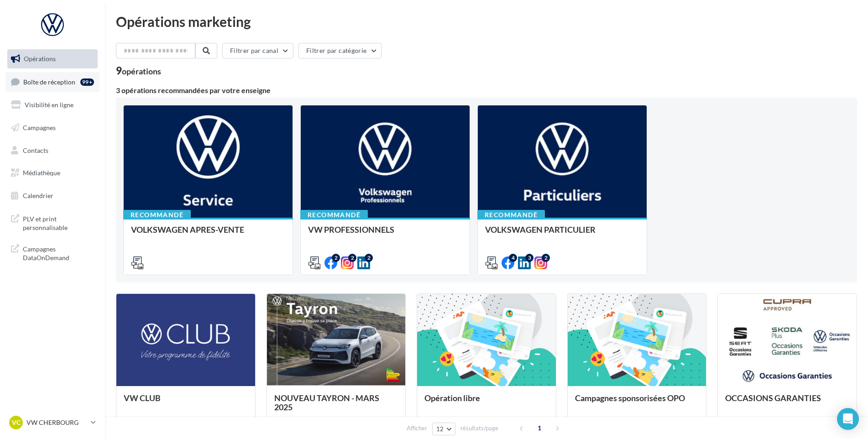 The height and width of the screenshot is (439, 868). Describe the element at coordinates (57, 422) in the screenshot. I see `p: VW CHERBOURG` at that location.